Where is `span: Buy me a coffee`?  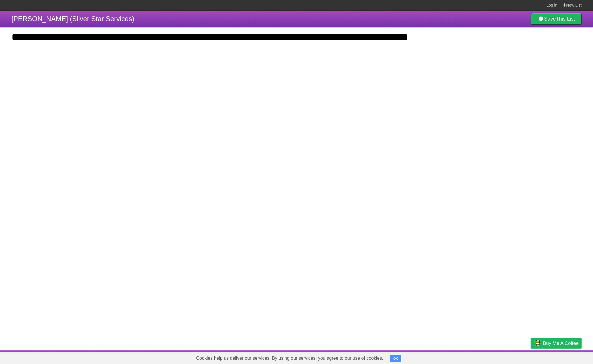
span: Buy me a coffee is located at coordinates (561, 343).